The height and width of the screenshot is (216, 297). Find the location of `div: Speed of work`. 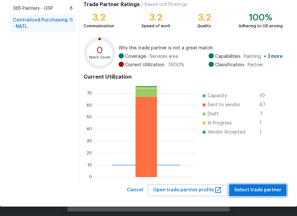

div: Speed of work is located at coordinates (156, 26).